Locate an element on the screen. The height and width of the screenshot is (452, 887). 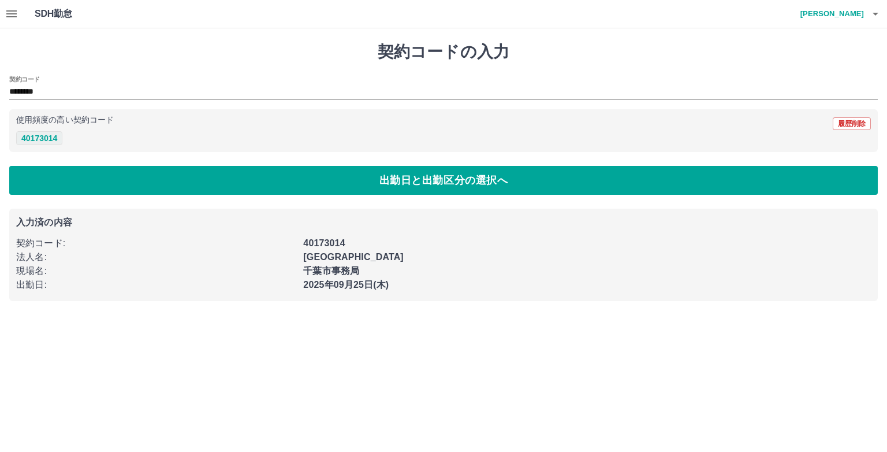
p: 法人名 : is located at coordinates (156, 257).